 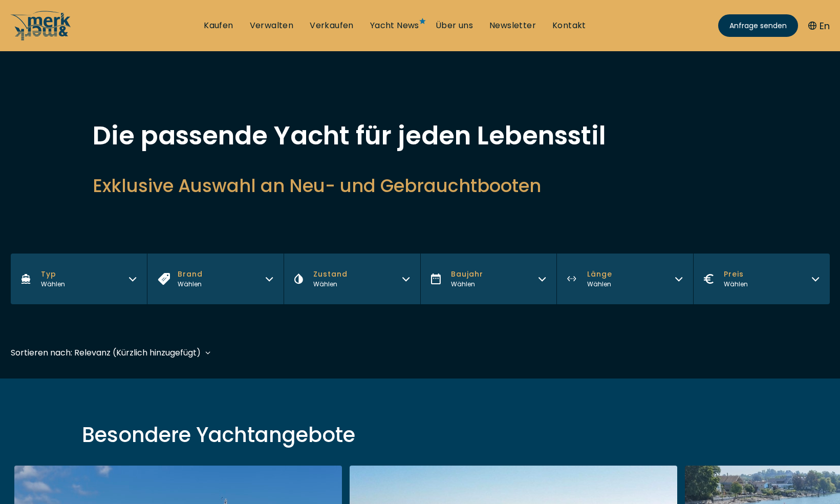 I want to click on span: Zustand, so click(x=330, y=274).